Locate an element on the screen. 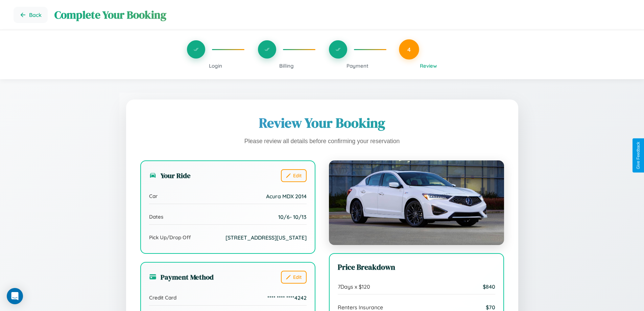 Image resolution: width=644 pixels, height=311 pixels. h3: Price Breakdown is located at coordinates (416, 267).